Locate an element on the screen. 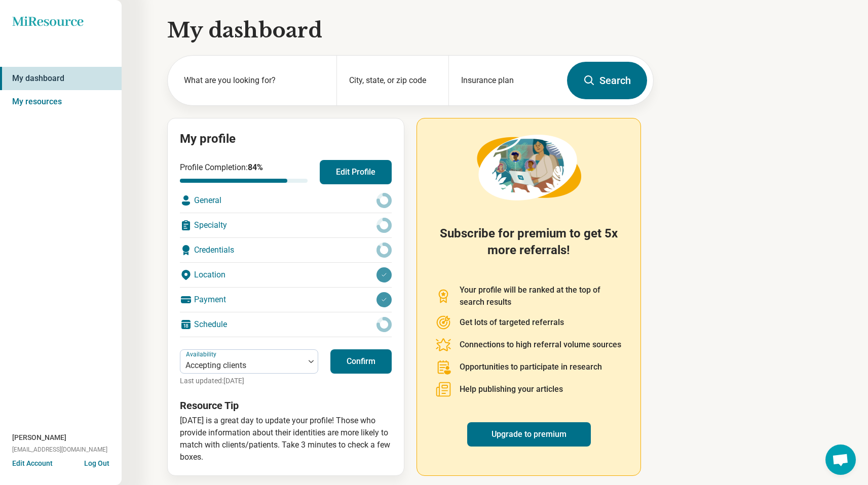 This screenshot has height=485, width=868. div: Credentials is located at coordinates (286, 250).